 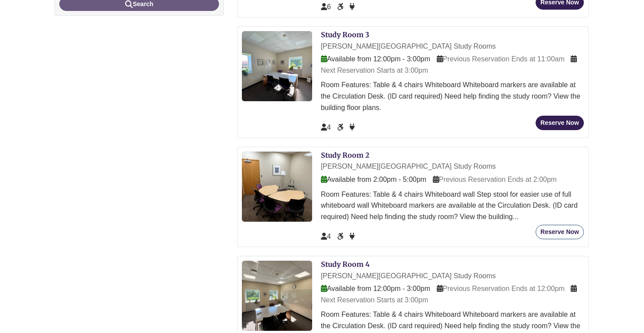 What do you see at coordinates (277, 187) in the screenshot?
I see `img: Study Room 2` at bounding box center [277, 187].